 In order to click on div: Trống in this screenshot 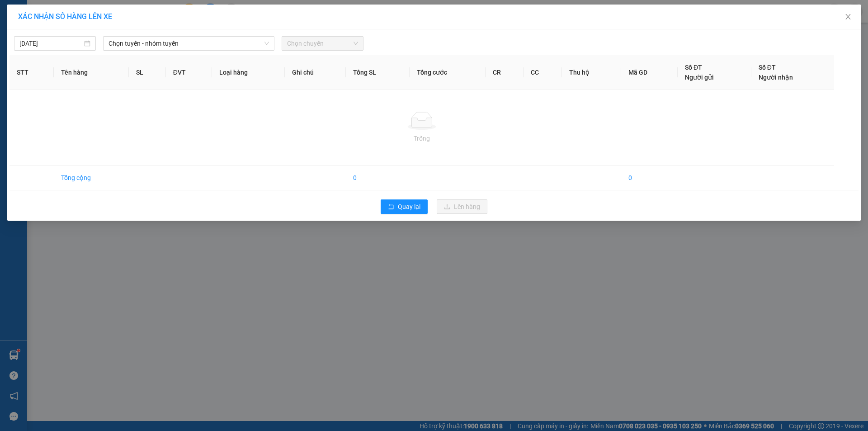, I will do `click(422, 139)`.